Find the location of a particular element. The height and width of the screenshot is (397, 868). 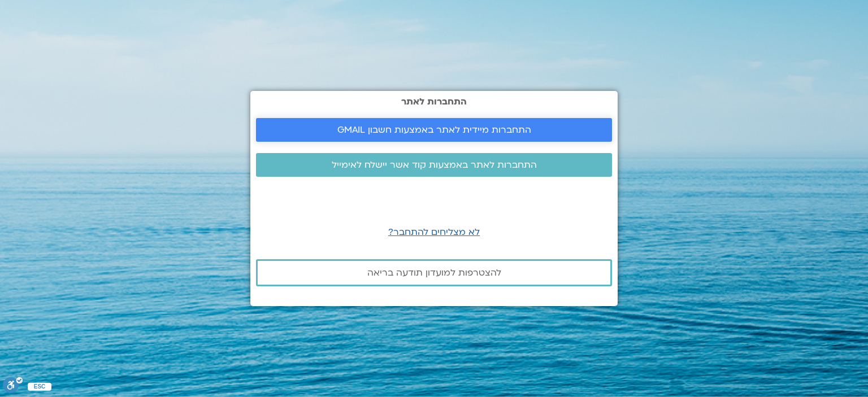

span: להצטרפות למועדון תודעה בריאה is located at coordinates (434, 273).